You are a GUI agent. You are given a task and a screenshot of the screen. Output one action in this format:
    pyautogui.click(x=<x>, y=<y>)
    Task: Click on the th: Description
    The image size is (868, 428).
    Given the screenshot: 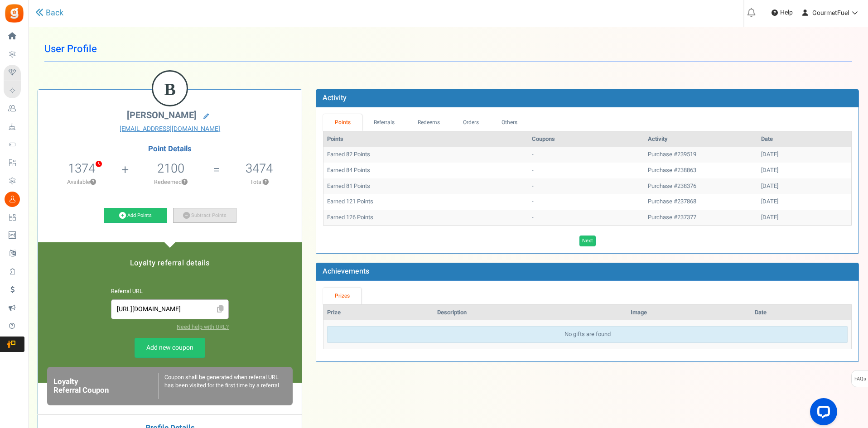 What is the action you would take?
    pyautogui.click(x=530, y=312)
    